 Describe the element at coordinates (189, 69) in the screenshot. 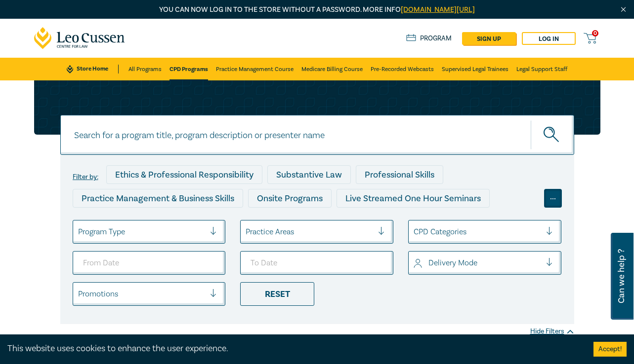

I see `a: CPD Programs` at that location.